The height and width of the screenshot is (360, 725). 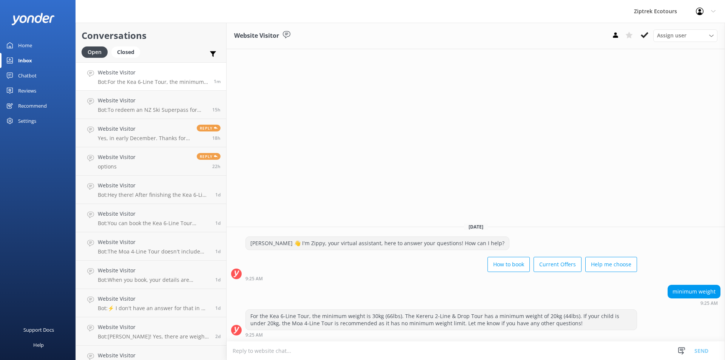 I want to click on div: For the Kea 6-Line Tour, the minimum weight is 30kg (66lbs). The Kereru 2-Line & Drop Tour has a ..., so click(x=441, y=319).